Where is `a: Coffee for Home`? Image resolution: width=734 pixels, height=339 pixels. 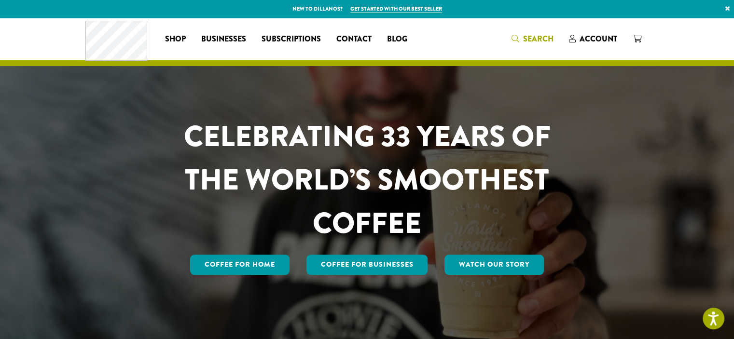
a: Coffee for Home is located at coordinates (240, 265).